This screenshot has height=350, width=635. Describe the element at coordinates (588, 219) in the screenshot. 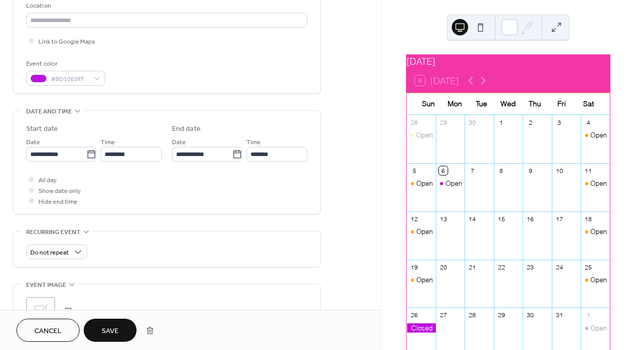

I see `div: 18` at that location.